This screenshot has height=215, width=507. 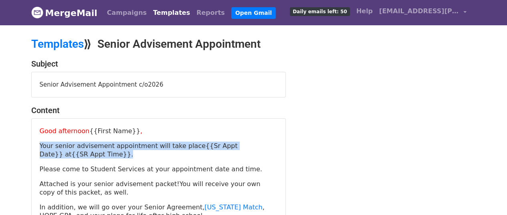 I want to click on a: Reports, so click(x=211, y=13).